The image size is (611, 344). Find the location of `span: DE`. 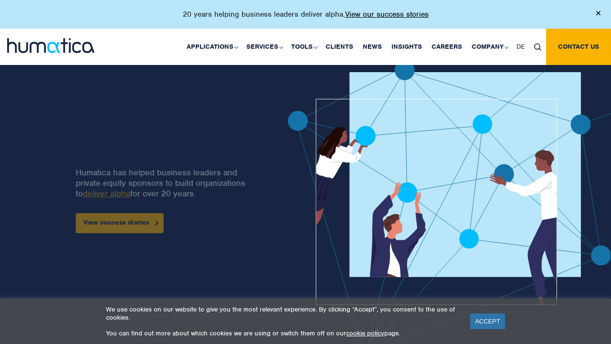

span: DE is located at coordinates (520, 46).